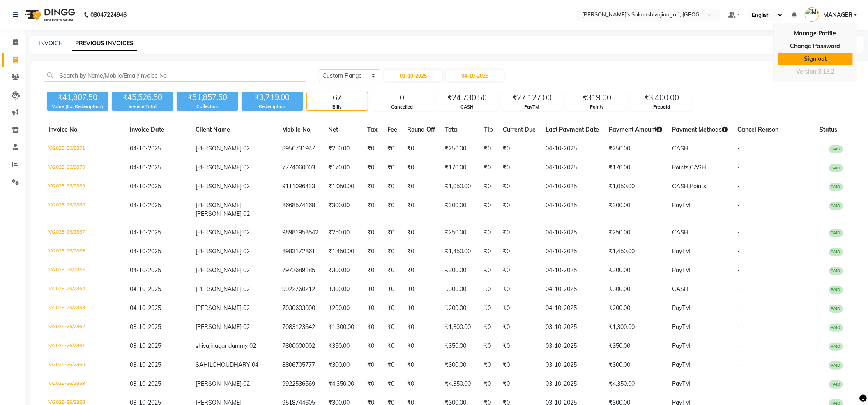 This screenshot has height=405, width=868. Describe the element at coordinates (838, 15) in the screenshot. I see `span: MANAGER` at that location.